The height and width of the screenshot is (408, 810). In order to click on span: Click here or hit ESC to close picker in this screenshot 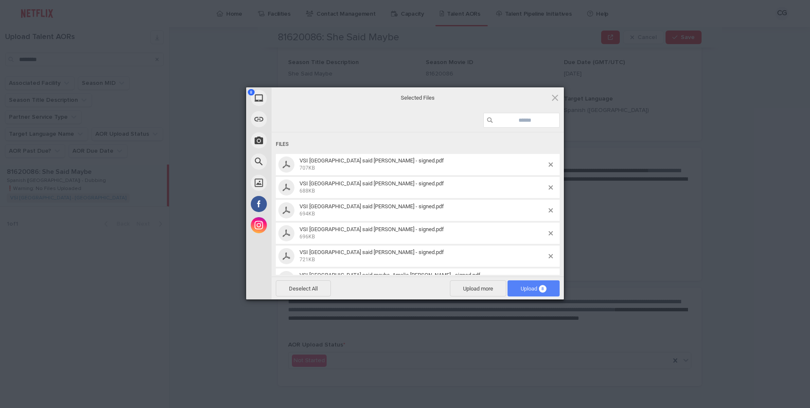, I will do `click(555, 97)`.